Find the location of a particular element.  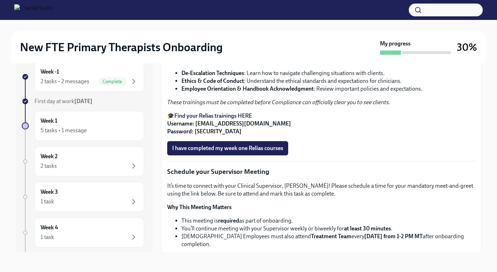

img: CharlieHealth is located at coordinates (34, 10).